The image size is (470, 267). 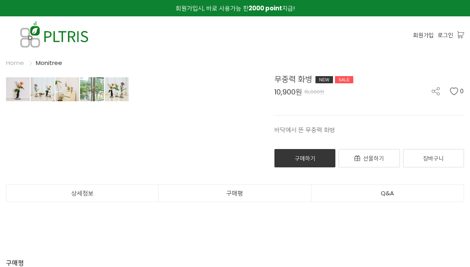 I want to click on p: 바닥에서 뜬 무중력 화병, so click(x=369, y=130).